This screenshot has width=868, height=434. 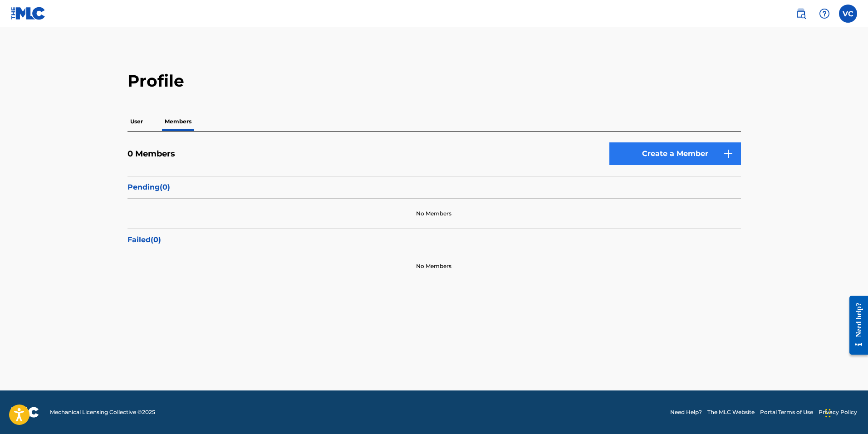 I want to click on a: Portal Terms of Use, so click(x=786, y=413).